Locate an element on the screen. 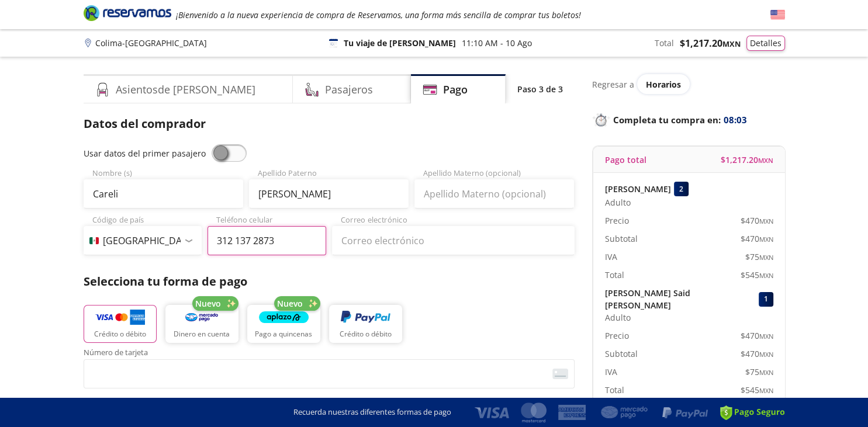 Image resolution: width=868 pixels, height=427 pixels. span: 08:03 is located at coordinates (735, 120).